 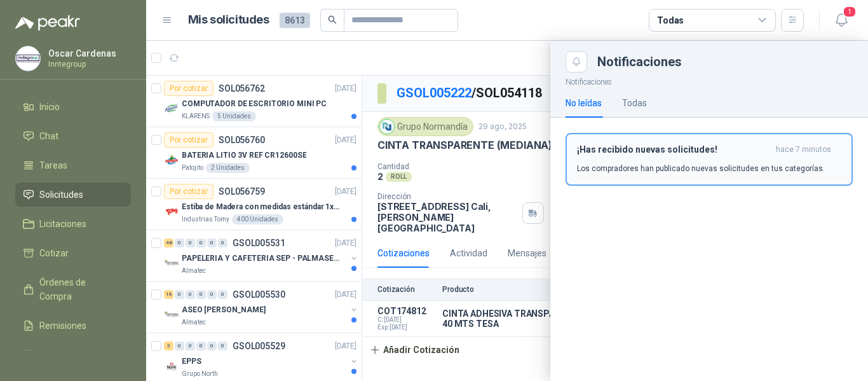 What do you see at coordinates (73, 166) in the screenshot?
I see `a: Tareas` at bounding box center [73, 166].